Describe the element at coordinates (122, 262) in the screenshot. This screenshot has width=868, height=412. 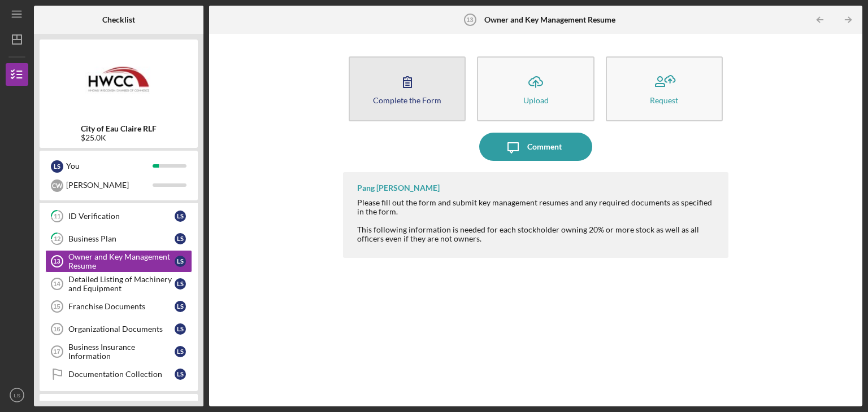
I see `div: Owner and Key Management Resume` at that location.